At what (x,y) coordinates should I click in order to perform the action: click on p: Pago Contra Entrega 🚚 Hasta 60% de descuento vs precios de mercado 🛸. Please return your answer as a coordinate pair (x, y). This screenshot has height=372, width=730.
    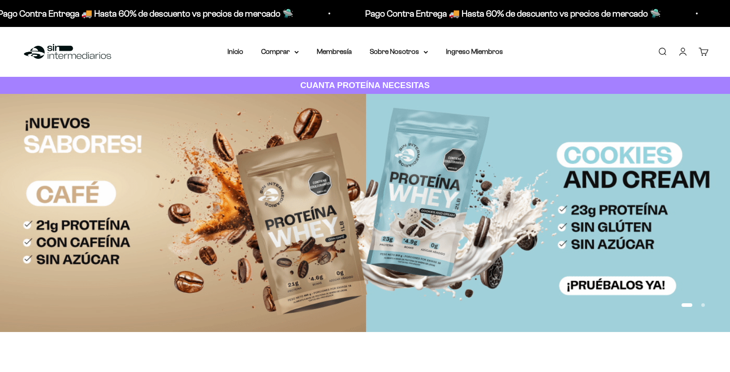
    Looking at the image, I should click on (512, 13).